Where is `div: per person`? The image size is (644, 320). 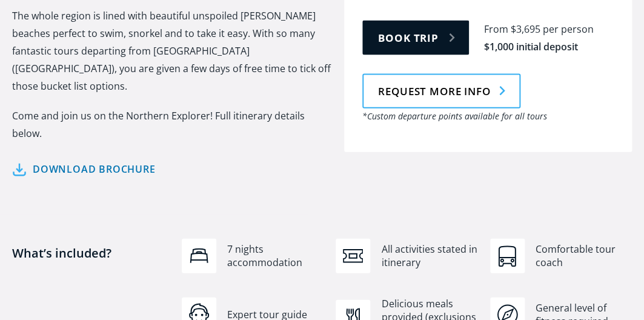
div: per person is located at coordinates (569, 29).